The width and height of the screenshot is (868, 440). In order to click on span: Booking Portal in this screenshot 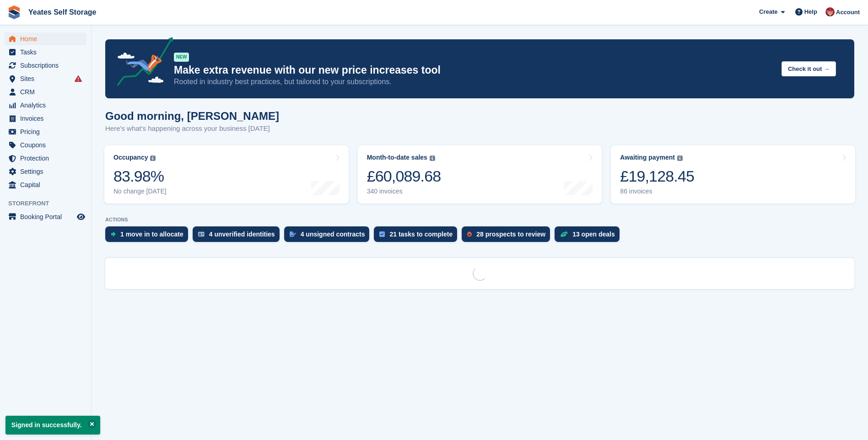, I will do `click(47, 217)`.